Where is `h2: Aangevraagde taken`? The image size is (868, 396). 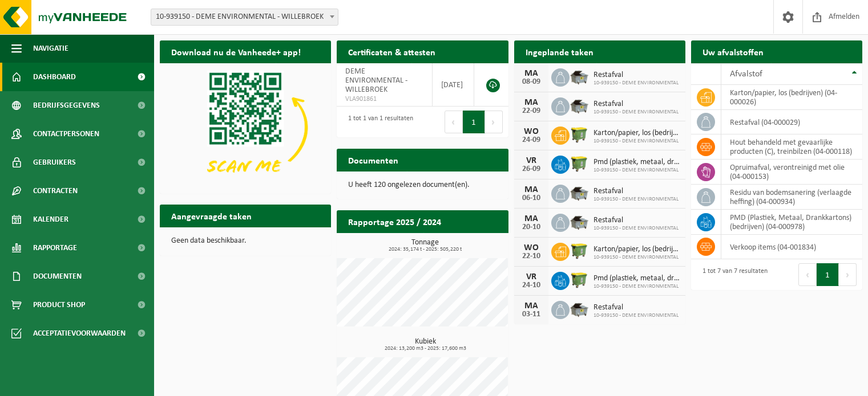 h2: Aangevraagde taken is located at coordinates (211, 215).